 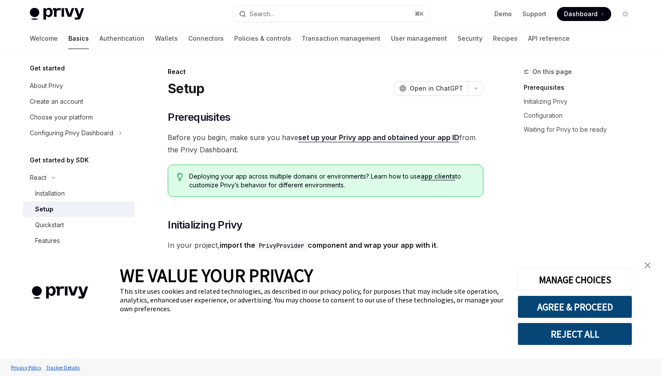 What do you see at coordinates (379, 138) in the screenshot?
I see `a: set up your Privy app and obtained your app ID` at bounding box center [379, 138].